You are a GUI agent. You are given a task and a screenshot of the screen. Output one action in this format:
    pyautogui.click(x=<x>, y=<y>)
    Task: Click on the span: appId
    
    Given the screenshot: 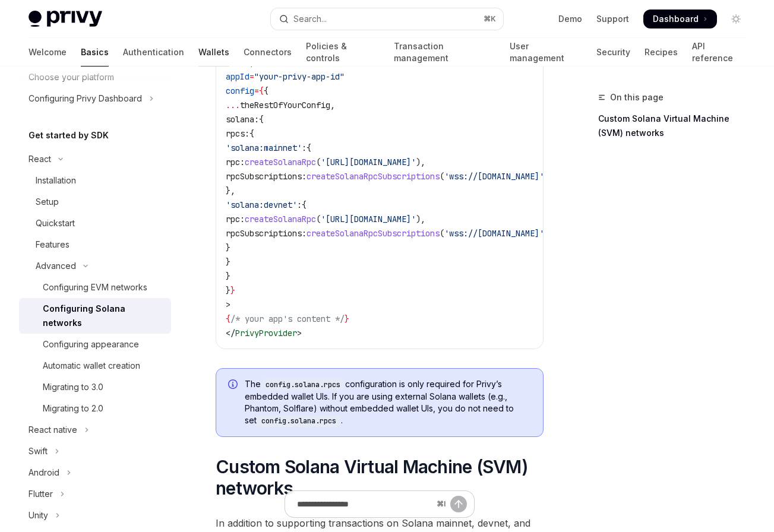 What is the action you would take?
    pyautogui.click(x=238, y=76)
    